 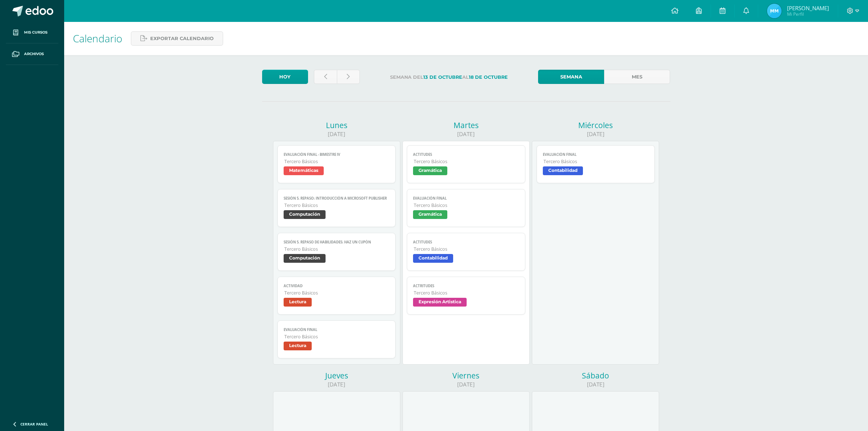 I want to click on a: Evaluación finalTercero BásicosGramática, so click(x=466, y=208).